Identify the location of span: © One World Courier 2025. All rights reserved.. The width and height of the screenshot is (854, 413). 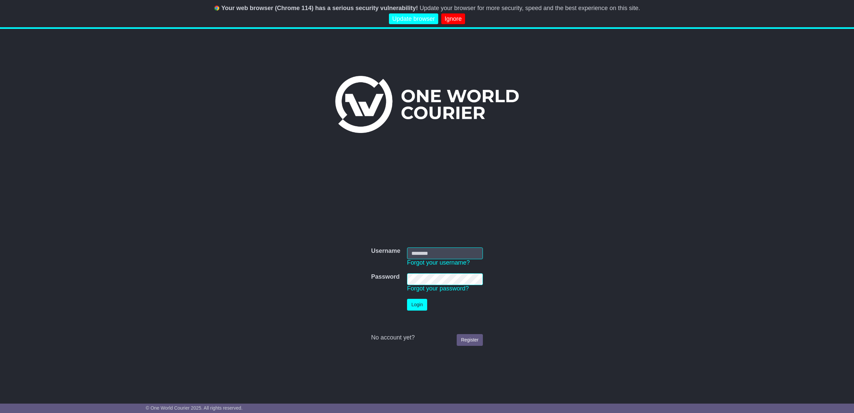
(194, 408).